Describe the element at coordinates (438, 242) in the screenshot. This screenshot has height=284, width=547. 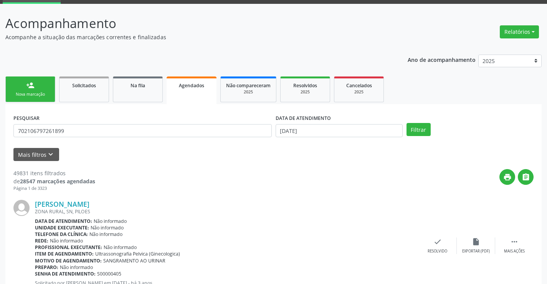
I see `i: check` at that location.